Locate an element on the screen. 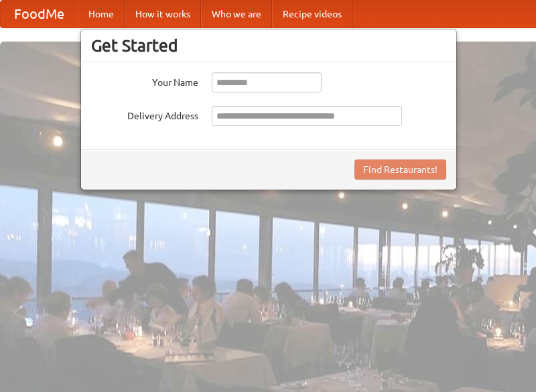 The width and height of the screenshot is (536, 392). label: Your Name is located at coordinates (145, 81).